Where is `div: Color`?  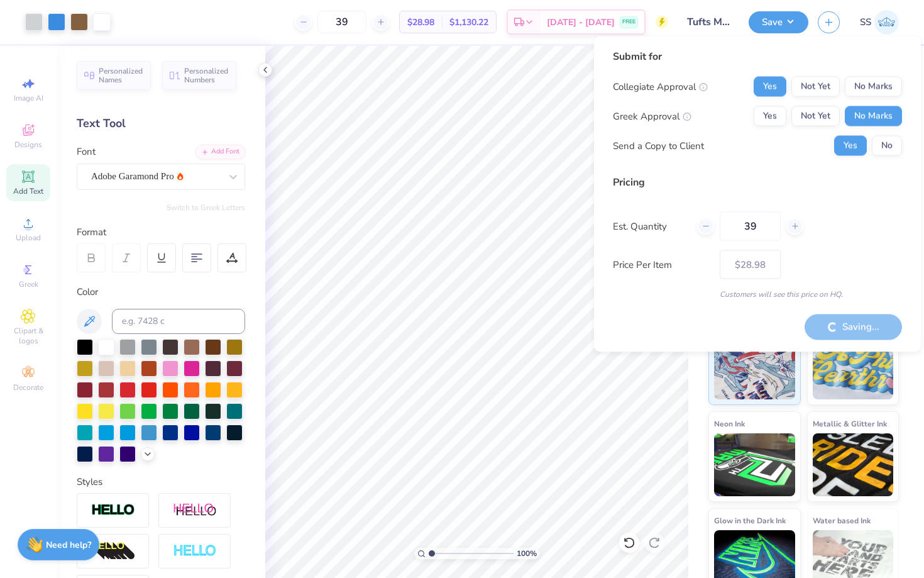 div: Color is located at coordinates (161, 292).